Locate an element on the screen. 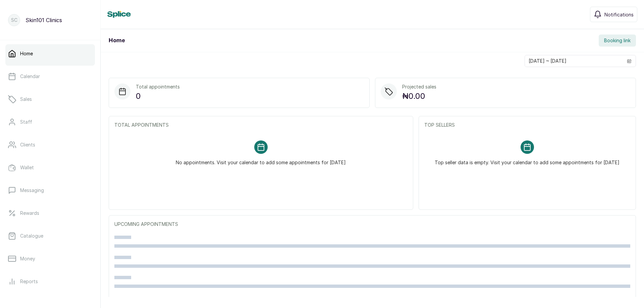 The height and width of the screenshot is (308, 644). p: Sales is located at coordinates (26, 99).